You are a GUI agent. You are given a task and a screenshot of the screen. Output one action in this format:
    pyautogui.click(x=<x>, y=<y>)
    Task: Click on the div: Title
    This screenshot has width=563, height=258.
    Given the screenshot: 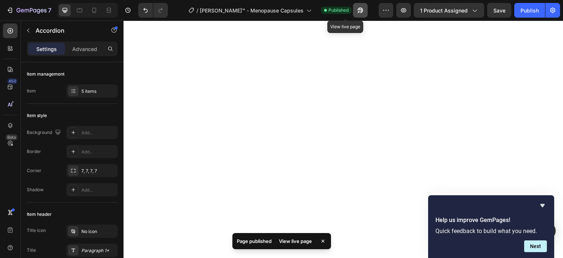 What is the action you would take?
    pyautogui.click(x=31, y=250)
    